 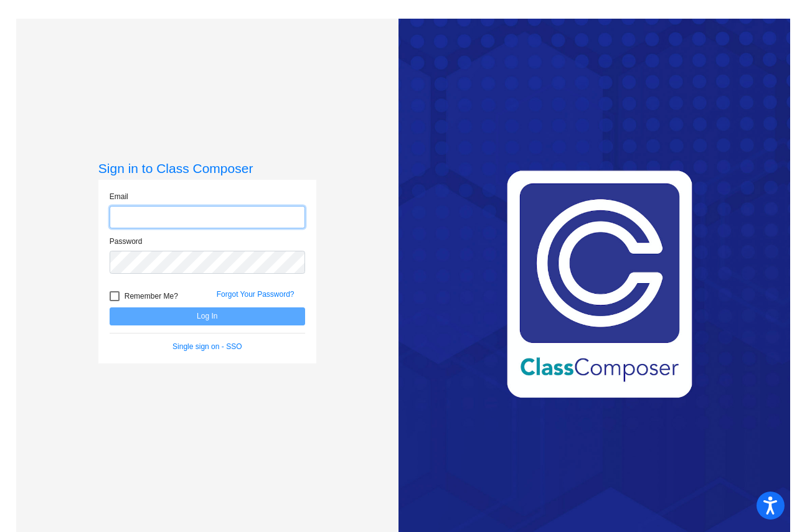 What do you see at coordinates (151, 296) in the screenshot?
I see `span: Remember Me?` at bounding box center [151, 296].